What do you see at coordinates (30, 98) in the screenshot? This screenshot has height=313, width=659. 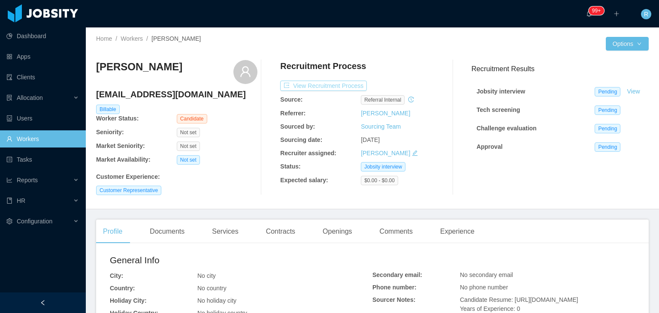 I see `span: Allocation` at bounding box center [30, 98].